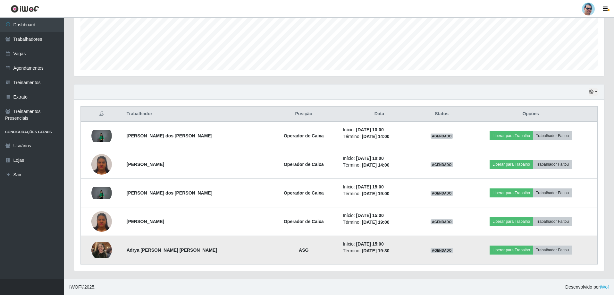  Describe the element at coordinates (196, 114) in the screenshot. I see `th: Trabalhador` at that location.